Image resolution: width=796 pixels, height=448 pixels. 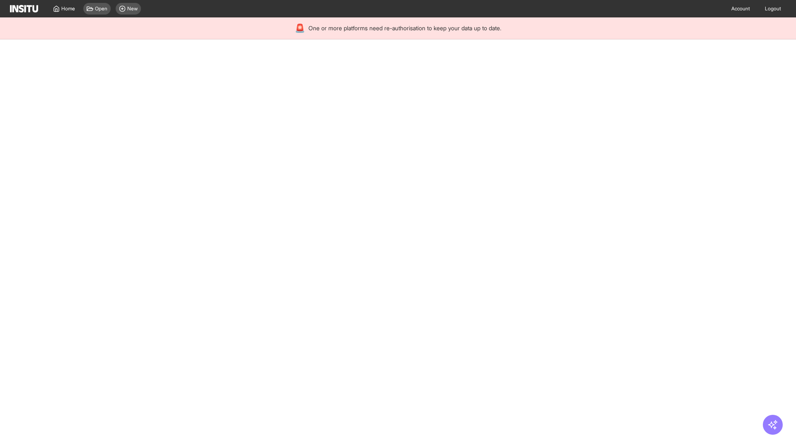 What do you see at coordinates (132, 9) in the screenshot?
I see `span: New` at bounding box center [132, 9].